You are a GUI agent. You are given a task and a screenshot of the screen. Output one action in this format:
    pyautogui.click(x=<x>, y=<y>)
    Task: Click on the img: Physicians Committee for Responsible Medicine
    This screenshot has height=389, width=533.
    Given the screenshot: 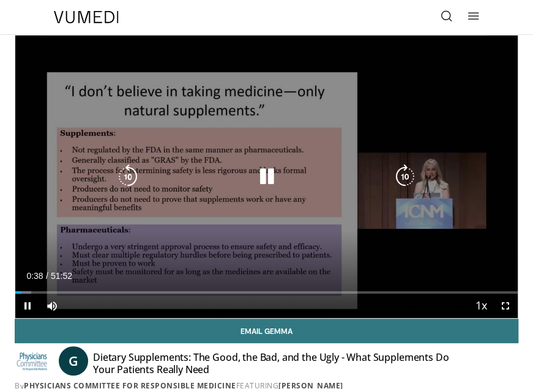 What is the action you would take?
    pyautogui.click(x=32, y=361)
    